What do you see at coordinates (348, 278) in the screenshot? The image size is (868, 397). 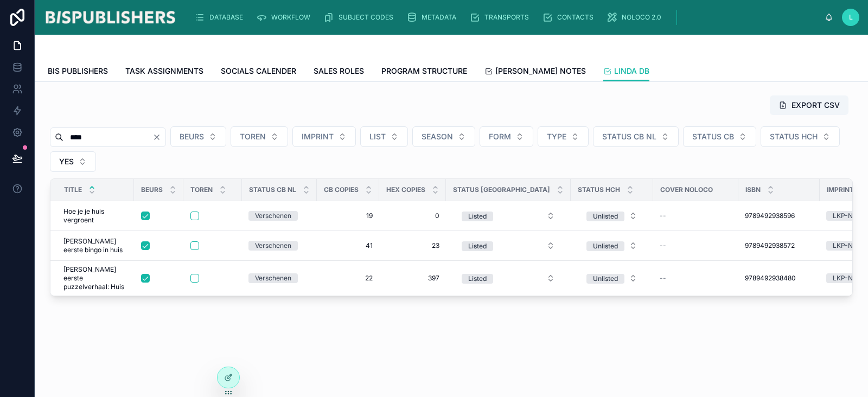 I see `span: 22` at bounding box center [348, 278].